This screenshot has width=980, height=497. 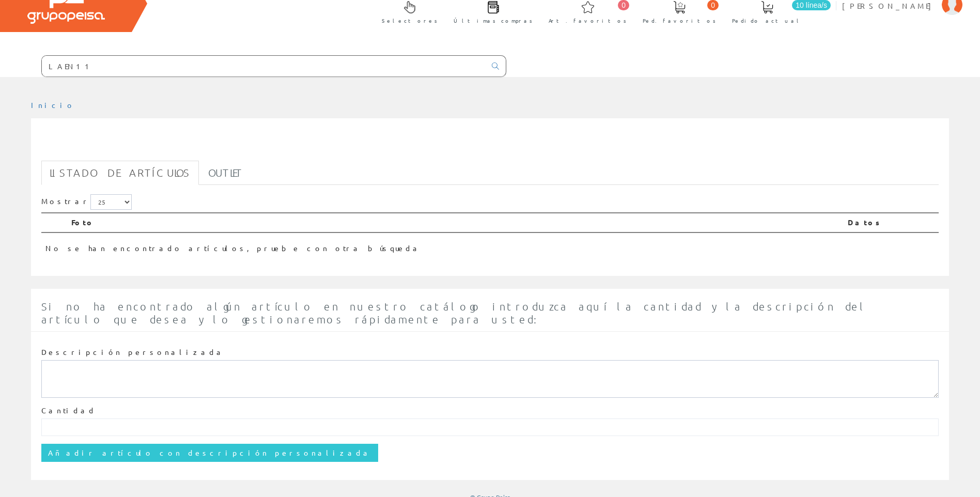 What do you see at coordinates (493, 21) in the screenshot?
I see `span: Últimas compras` at bounding box center [493, 21].